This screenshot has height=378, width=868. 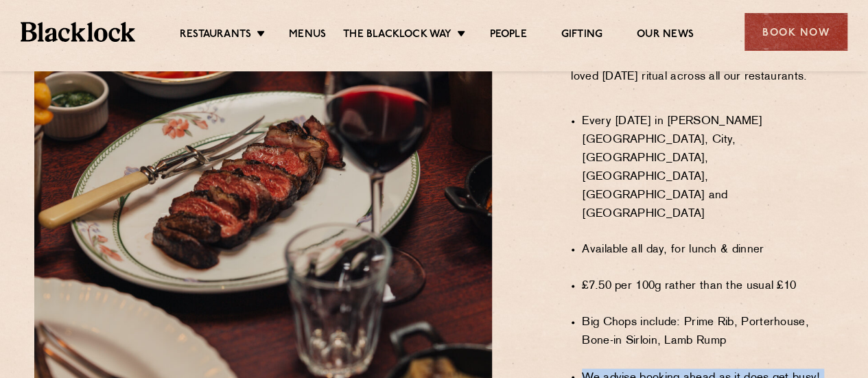 What do you see at coordinates (707, 249) in the screenshot?
I see `li: Available all day, for lunch & dinner` at bounding box center [707, 249].